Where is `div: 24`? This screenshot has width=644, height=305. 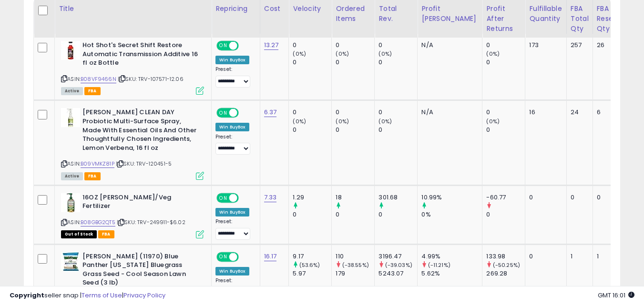 div: 24 is located at coordinates (577, 112).